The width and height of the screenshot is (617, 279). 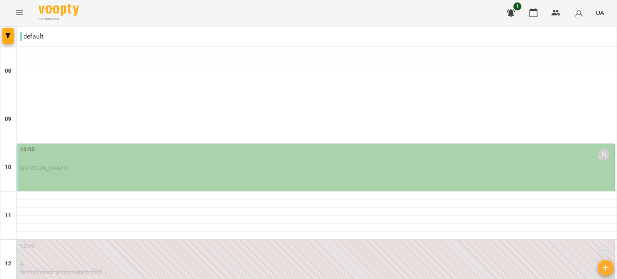 I want to click on p: Англійська мова індив 580, so click(x=61, y=272).